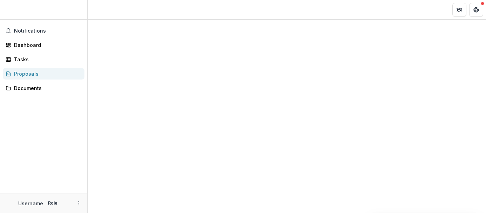  I want to click on div: Documents, so click(46, 88).